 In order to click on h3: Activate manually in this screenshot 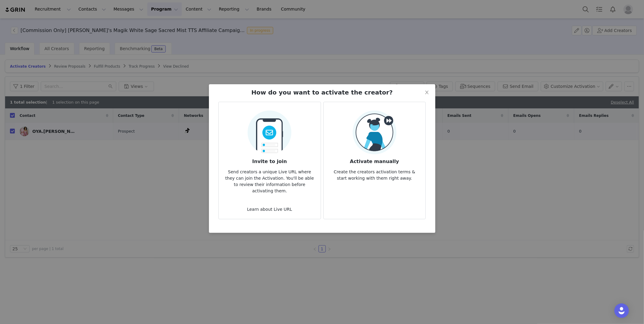, I will do `click(374, 160)`.